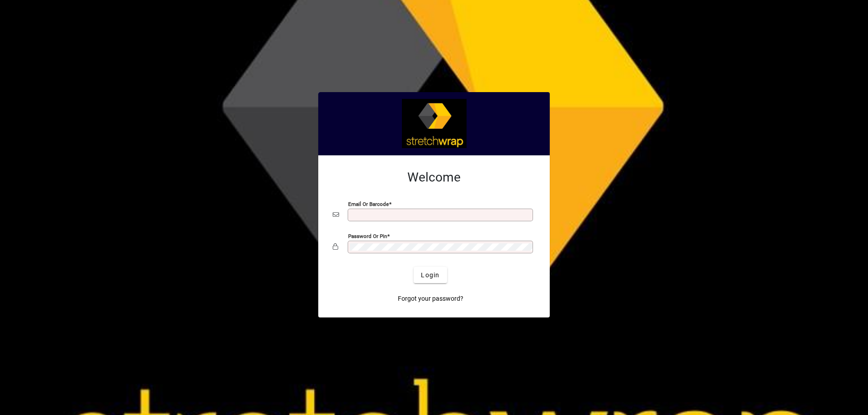 The height and width of the screenshot is (415, 868). Describe the element at coordinates (434, 177) in the screenshot. I see `h2: Welcome` at that location.